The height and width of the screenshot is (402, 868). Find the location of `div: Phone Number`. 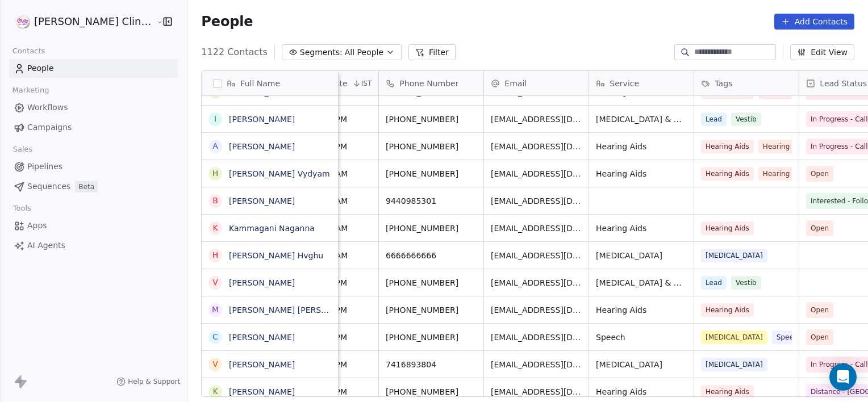

div: Phone Number is located at coordinates (431, 83).